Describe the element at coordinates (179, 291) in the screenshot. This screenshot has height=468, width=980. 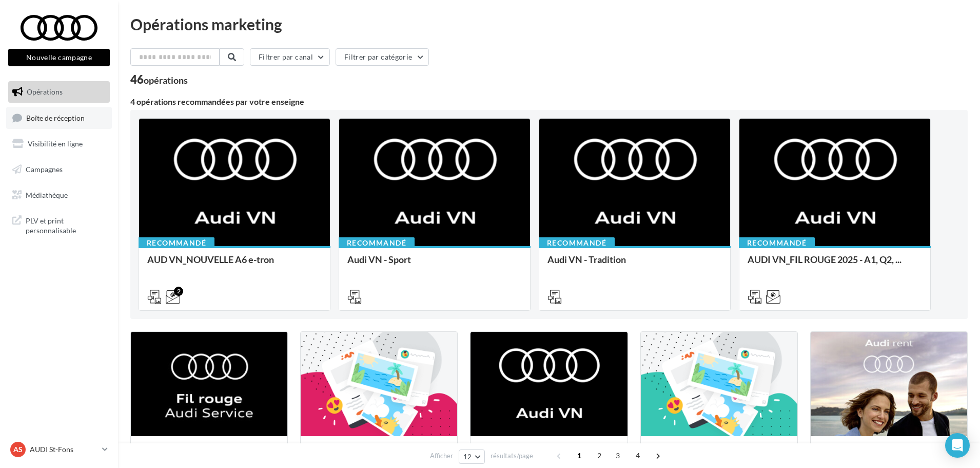
I see `div: 2` at that location.